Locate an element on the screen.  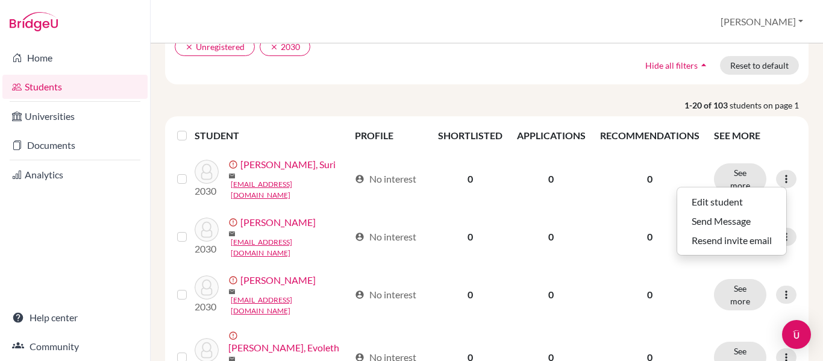
span: Hide all filters is located at coordinates (671, 65).